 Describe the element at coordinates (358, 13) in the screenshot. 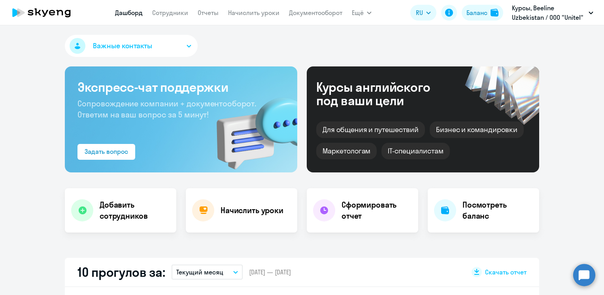

I see `span: Ещё` at that location.